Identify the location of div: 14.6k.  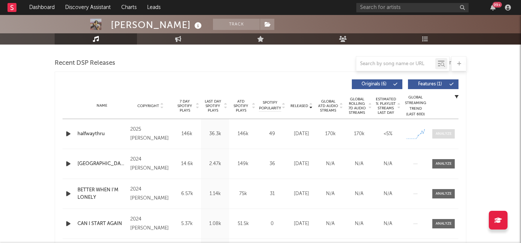
(187, 164).